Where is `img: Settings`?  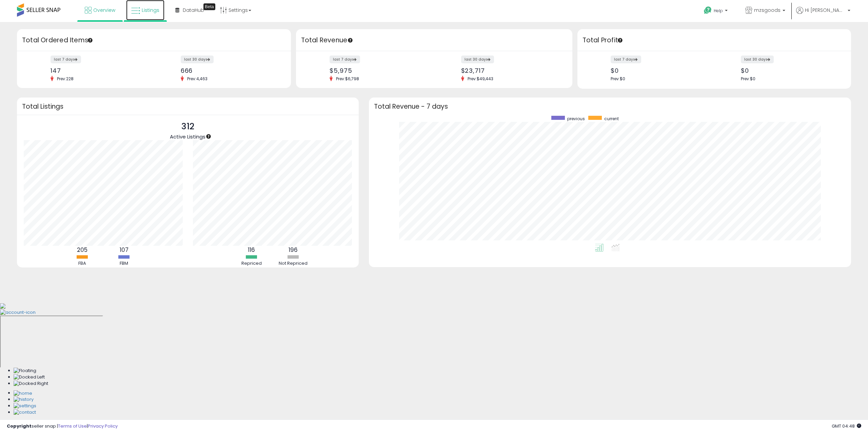
img: Settings is located at coordinates (25, 406).